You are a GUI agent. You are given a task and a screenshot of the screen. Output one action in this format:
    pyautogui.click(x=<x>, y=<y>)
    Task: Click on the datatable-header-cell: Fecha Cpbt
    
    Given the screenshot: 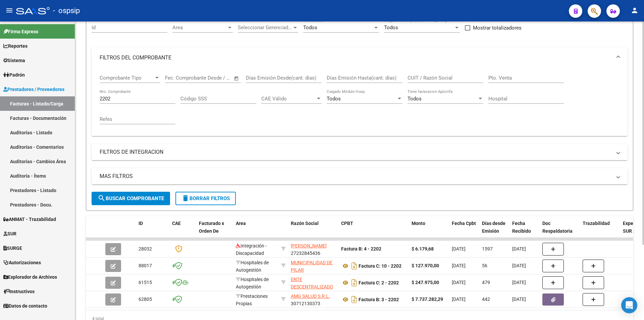 What is the action you would take?
    pyautogui.click(x=464, y=231)
    